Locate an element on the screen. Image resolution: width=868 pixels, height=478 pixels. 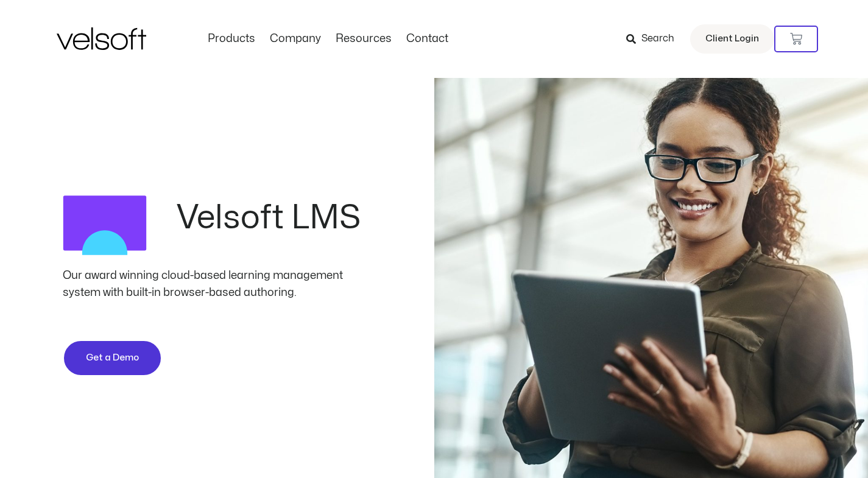
a: Search is located at coordinates (654, 39).